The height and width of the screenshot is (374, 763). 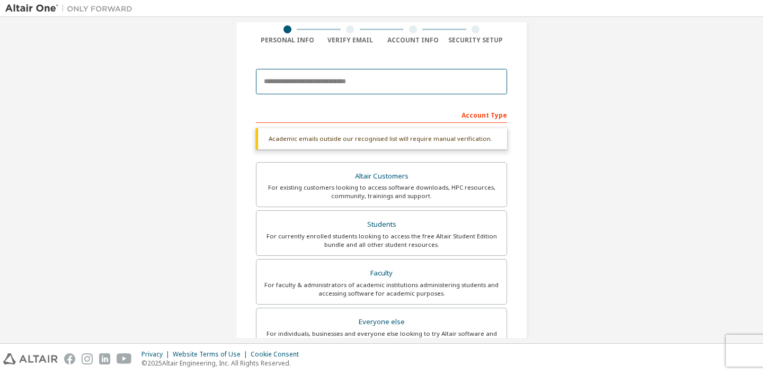 I want to click on div: Account Info, so click(x=413, y=40).